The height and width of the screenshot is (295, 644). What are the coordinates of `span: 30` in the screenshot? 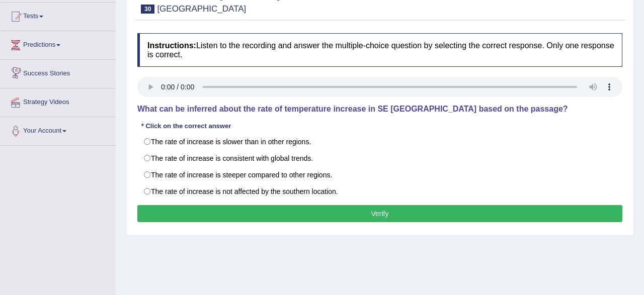 It's located at (147, 9).